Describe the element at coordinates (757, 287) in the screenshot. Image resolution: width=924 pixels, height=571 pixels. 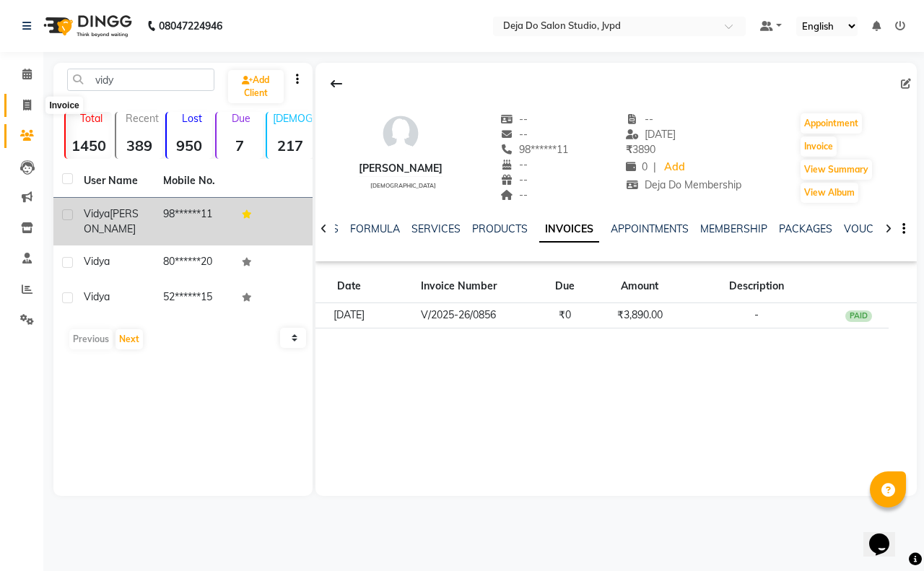
I see `th: Description` at that location.